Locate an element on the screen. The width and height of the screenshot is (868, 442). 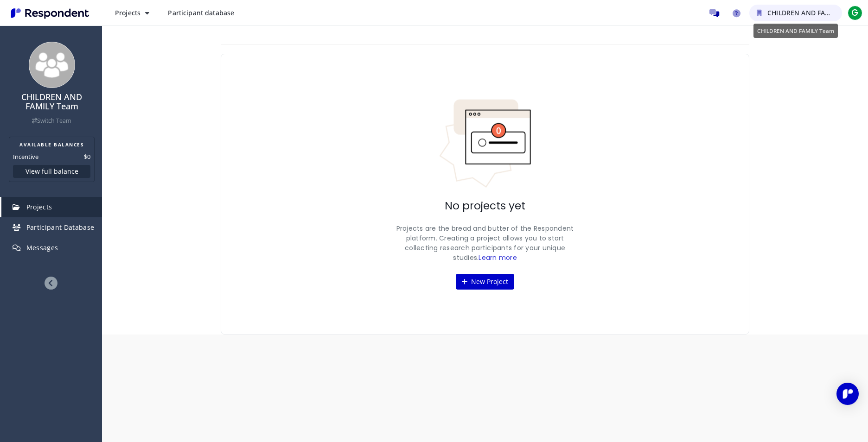
button: G is located at coordinates (856, 13).